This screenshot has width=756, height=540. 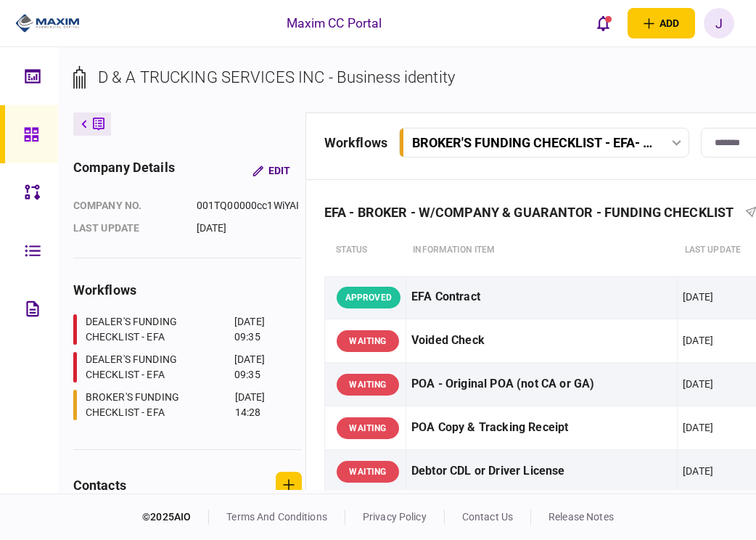 What do you see at coordinates (176, 517) in the screenshot?
I see `div: © 2025 AIO` at bounding box center [176, 517].